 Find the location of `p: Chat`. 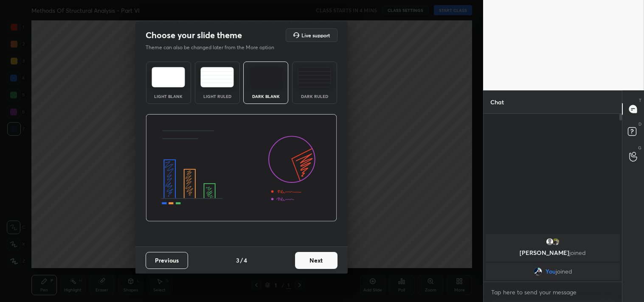

p: Chat is located at coordinates (497, 102).